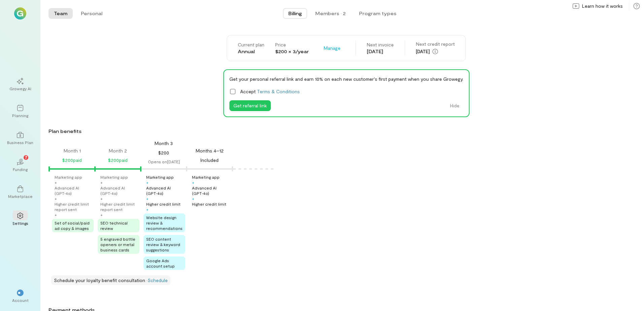  I want to click on div: Funding, so click(20, 170).